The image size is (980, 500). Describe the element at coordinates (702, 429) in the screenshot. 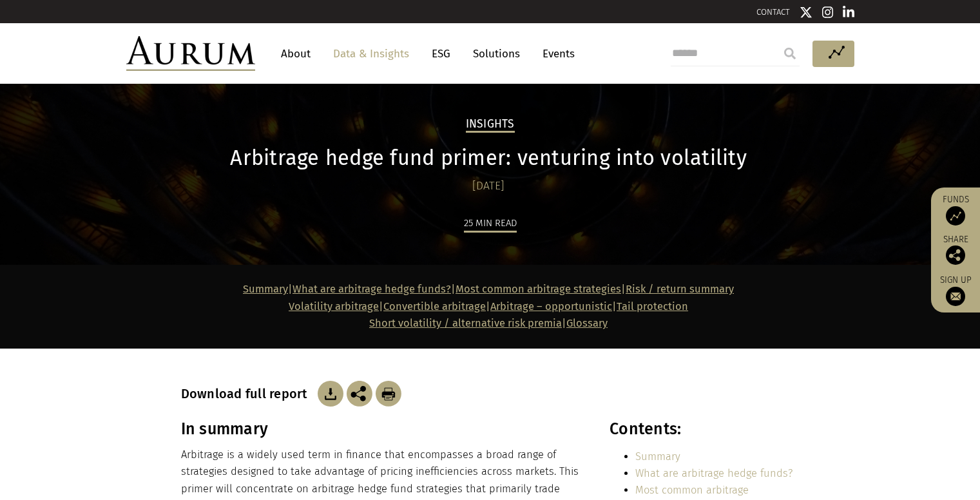

I see `h3: Contents:` at that location.